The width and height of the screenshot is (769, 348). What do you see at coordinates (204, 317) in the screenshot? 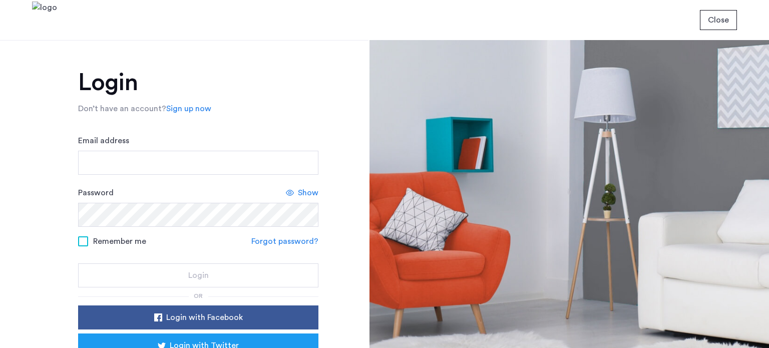
I see `span: Login with Facebook` at bounding box center [204, 317].